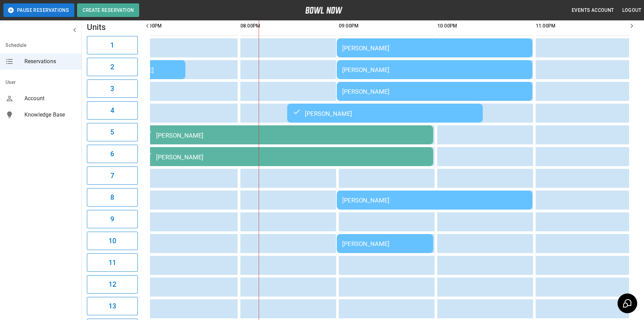 The image size is (644, 320). Describe the element at coordinates (324, 10) in the screenshot. I see `img: logo` at that location.